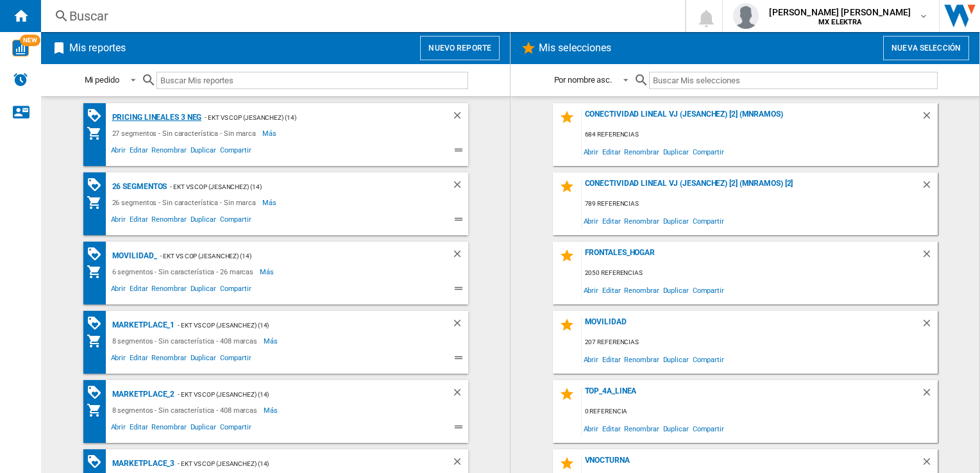 This screenshot has width=980, height=473. Describe the element at coordinates (30, 40) in the screenshot. I see `span: NEW` at that location.